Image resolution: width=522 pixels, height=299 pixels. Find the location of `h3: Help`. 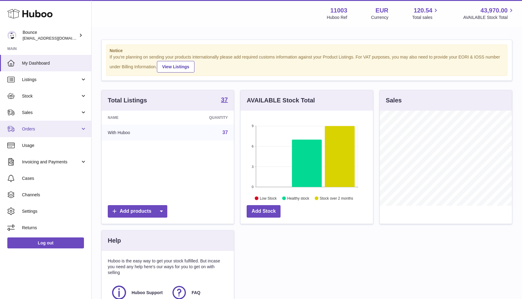

h3: Help is located at coordinates (114, 241).